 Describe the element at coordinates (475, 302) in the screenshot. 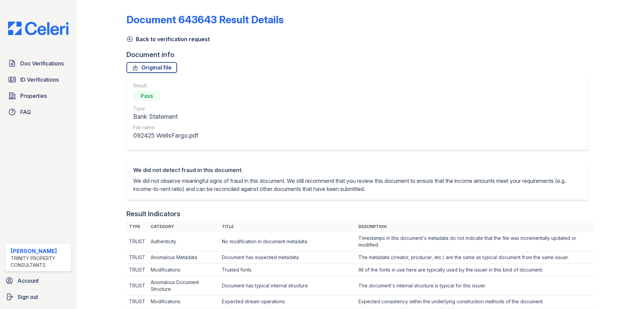

I see `td: Expected consistency within the underlying construction methods of the document.` at that location.